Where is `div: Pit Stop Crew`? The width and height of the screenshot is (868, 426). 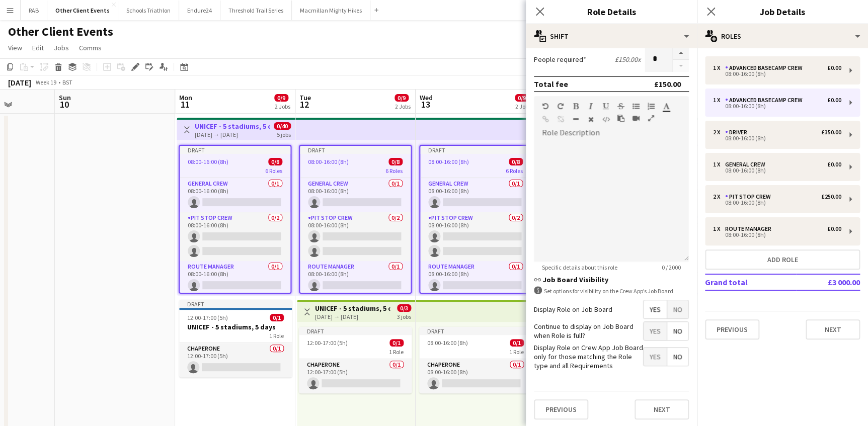 div: Pit Stop Crew is located at coordinates (750, 197).